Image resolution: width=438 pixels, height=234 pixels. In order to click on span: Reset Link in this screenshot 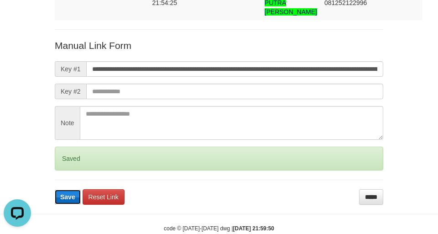, I will do `click(104, 197)`.